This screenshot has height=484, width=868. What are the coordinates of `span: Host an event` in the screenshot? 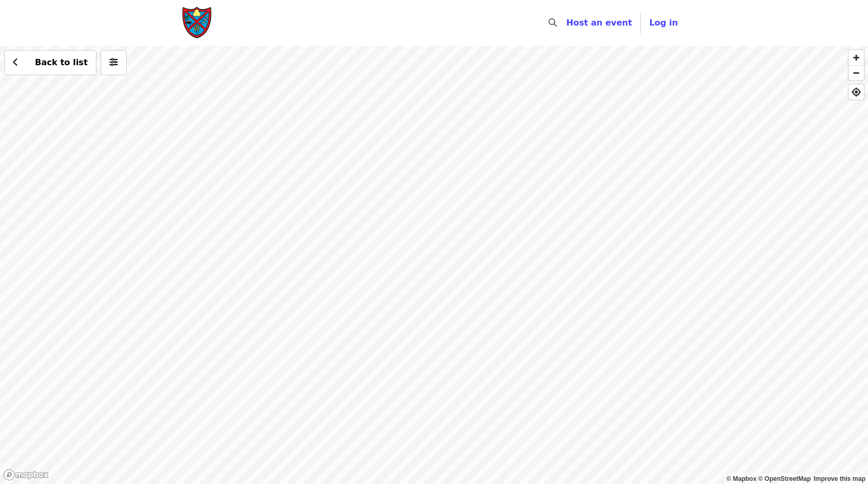 It's located at (599, 22).